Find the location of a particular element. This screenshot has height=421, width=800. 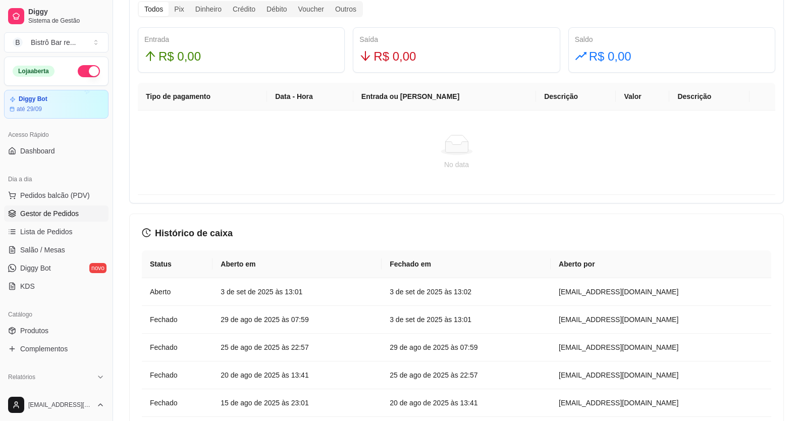

a: Diggy Botaté 29/09 is located at coordinates (56, 104).